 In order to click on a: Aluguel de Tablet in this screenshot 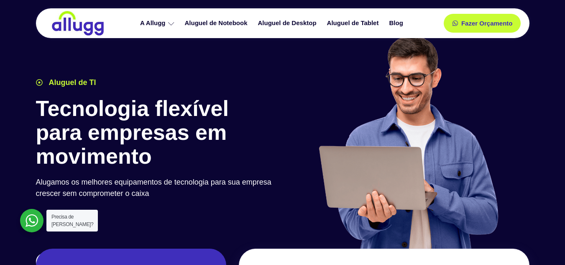, I will do `click(354, 23)`.